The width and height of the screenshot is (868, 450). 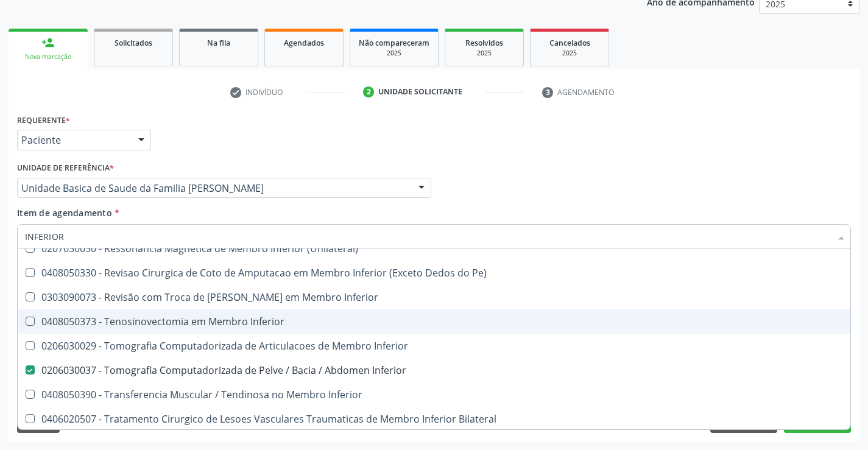 I want to click on div: Nova marcação, so click(x=48, y=57).